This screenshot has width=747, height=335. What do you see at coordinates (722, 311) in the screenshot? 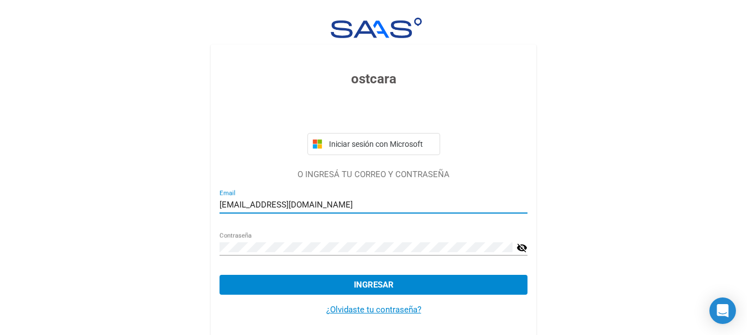
I see `div: Open Intercom Messenger` at bounding box center [722, 311].